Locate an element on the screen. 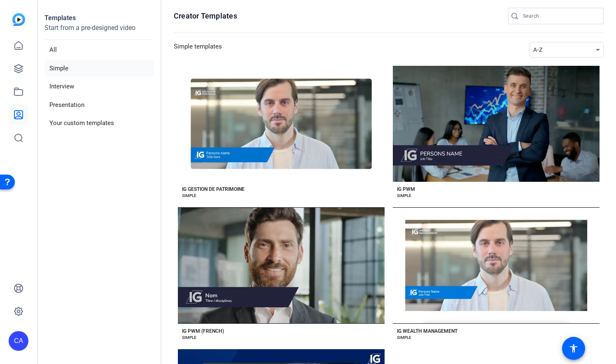  mat-icon: accessibility is located at coordinates (574, 348).